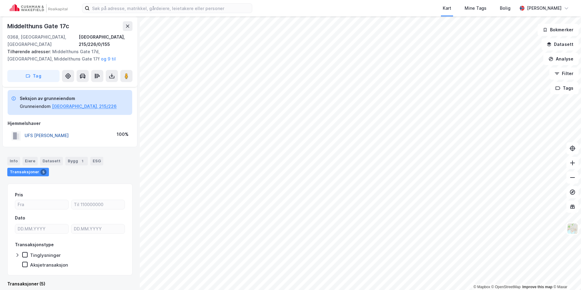 This screenshot has width=581, height=290. Describe the element at coordinates (123, 134) in the screenshot. I see `div: 100%` at that location.